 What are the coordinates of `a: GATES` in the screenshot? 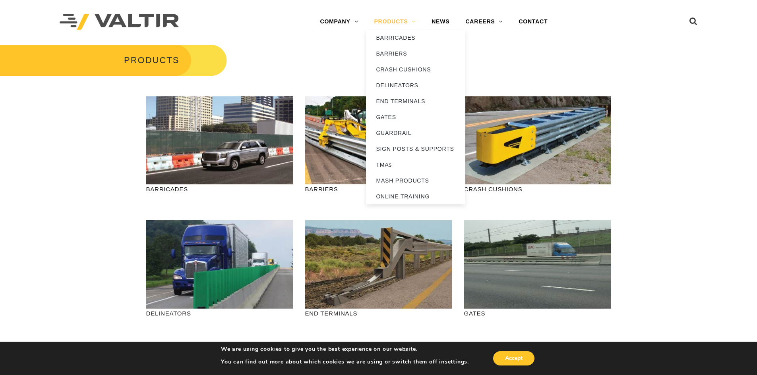 It's located at (416, 117).